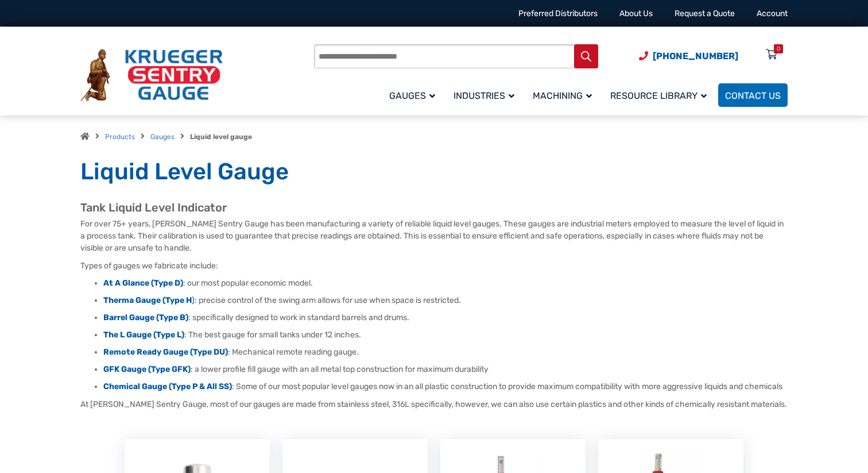 This screenshot has height=473, width=868. What do you see at coordinates (446, 335) in the screenshot?
I see `li: : The best gauge for small tanks under 12 inches.` at bounding box center [446, 335].